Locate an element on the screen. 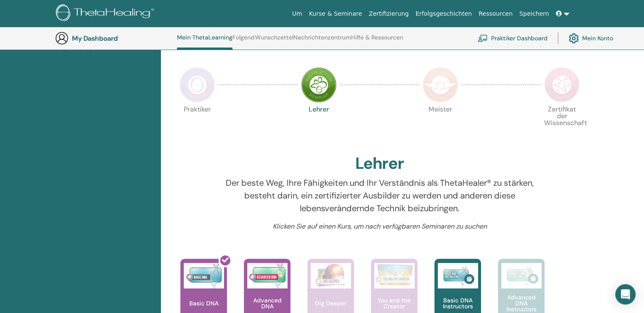 The width and height of the screenshot is (644, 313). a: Kurse & Seminare is located at coordinates (335, 13).